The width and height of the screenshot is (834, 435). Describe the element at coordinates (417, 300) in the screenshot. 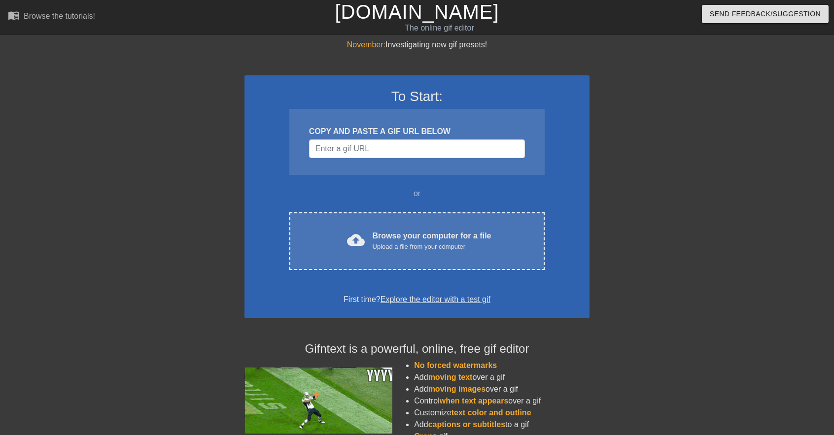

I see `div: First time?` at that location.